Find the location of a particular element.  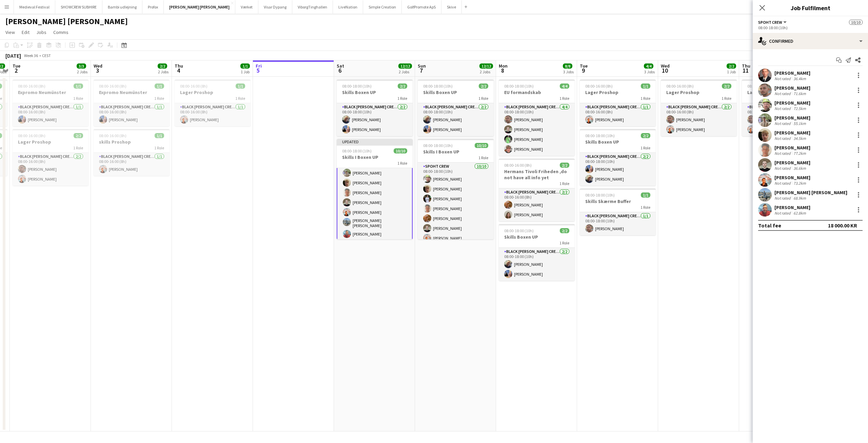

div: Confirmed is located at coordinates (810, 41).